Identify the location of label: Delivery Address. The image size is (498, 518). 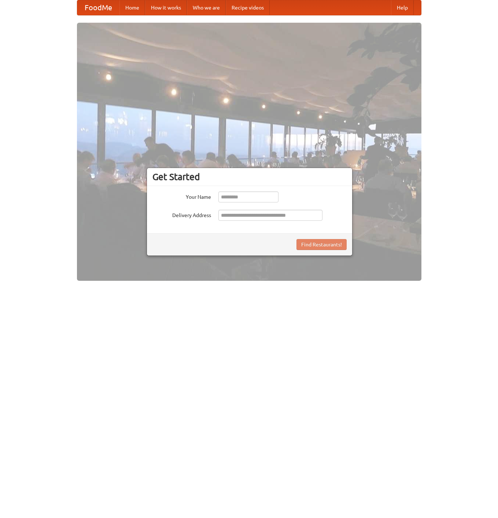
(182, 214).